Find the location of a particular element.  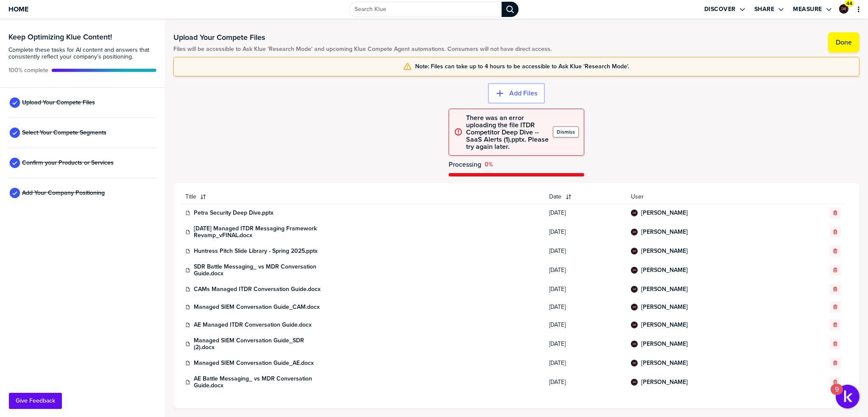

span: Add Your Company Positioning is located at coordinates (63, 193).